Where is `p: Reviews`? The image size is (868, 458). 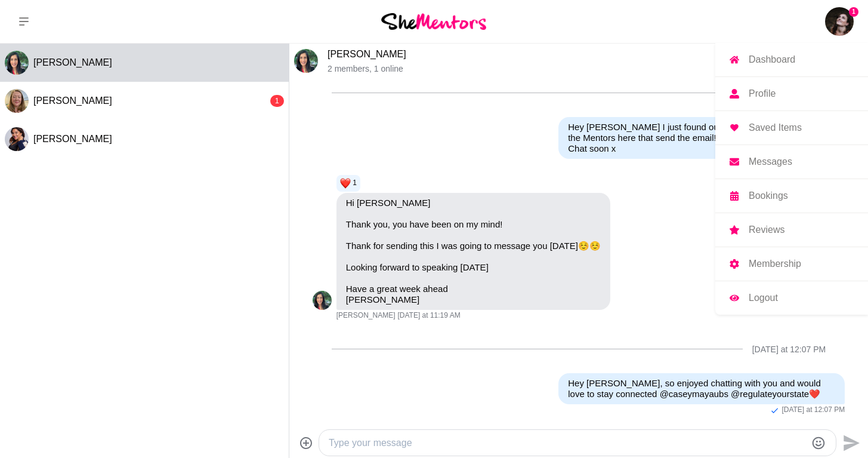 p: Reviews is located at coordinates (766, 229).